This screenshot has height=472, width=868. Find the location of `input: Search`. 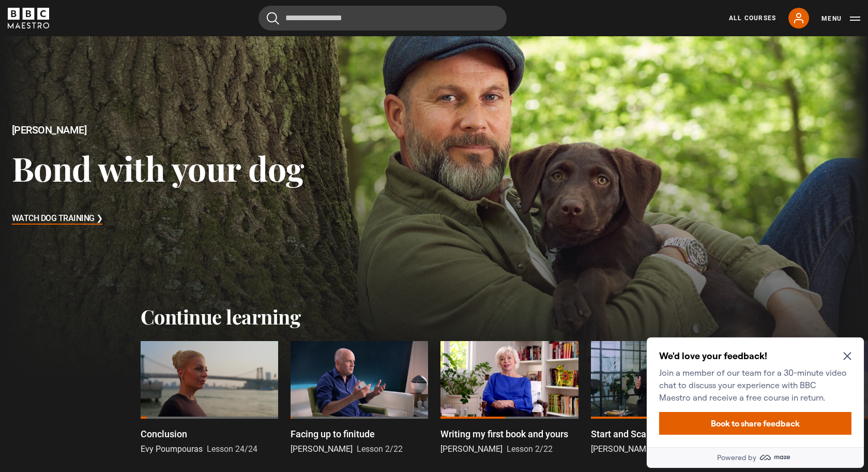

input: Search is located at coordinates (383, 18).